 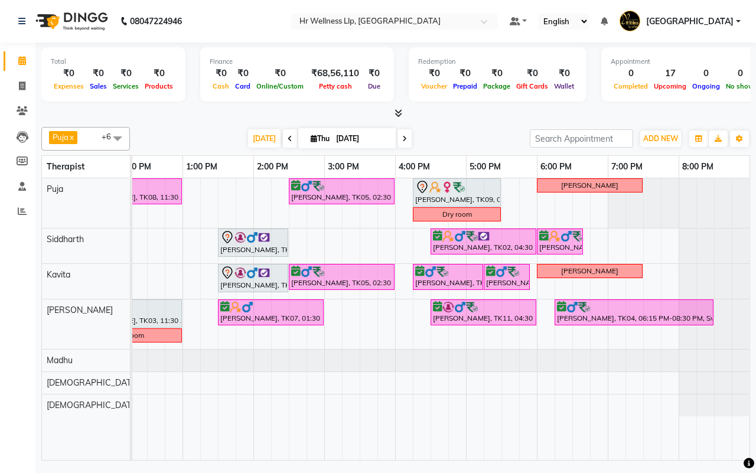 I want to click on a: x, so click(x=71, y=137).